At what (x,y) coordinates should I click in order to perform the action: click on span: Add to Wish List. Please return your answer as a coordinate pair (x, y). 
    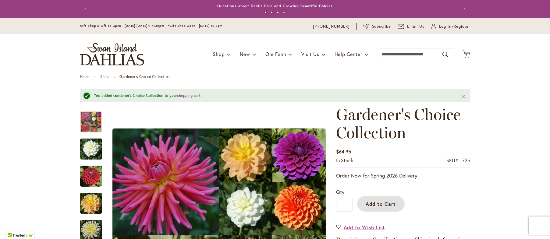
    Looking at the image, I should click on (365, 227).